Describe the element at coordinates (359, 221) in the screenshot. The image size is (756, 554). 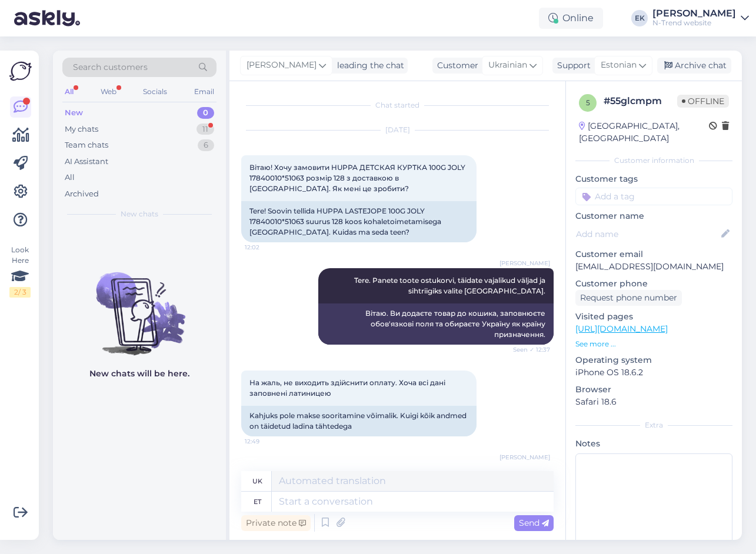
I see `div: Tere! Soovin tellida HUPPA LASTEJOPE 100G JOLY 17840010*51063 suurus 128 koos kohaletoimetamisega...` at that location.